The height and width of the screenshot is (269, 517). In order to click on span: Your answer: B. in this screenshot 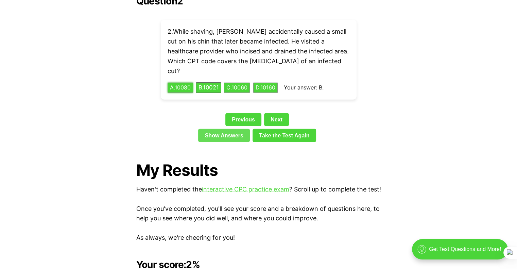, I will do `click(303, 87)`.